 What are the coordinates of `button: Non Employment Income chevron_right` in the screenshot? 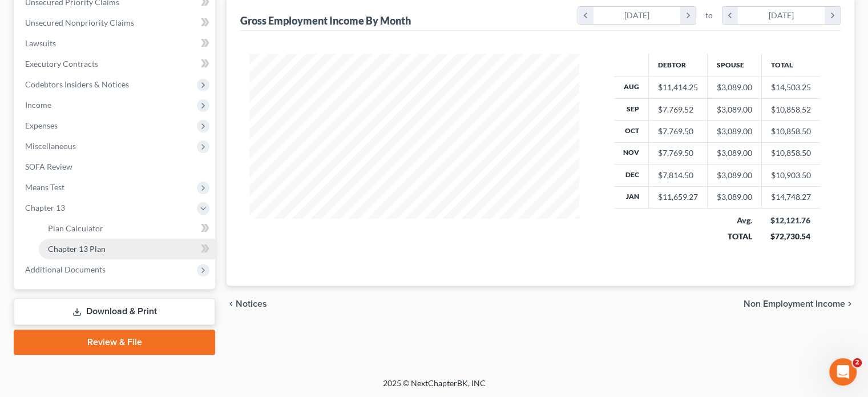 It's located at (799, 304).